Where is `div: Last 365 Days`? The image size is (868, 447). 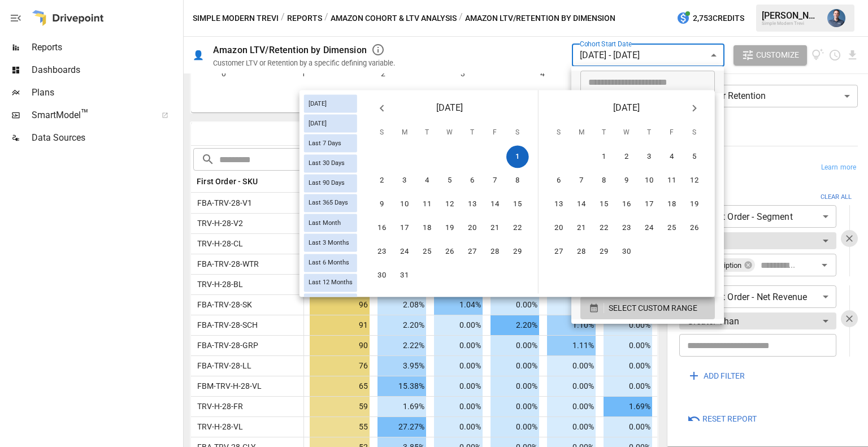 div: Last 365 Days is located at coordinates (330, 203).